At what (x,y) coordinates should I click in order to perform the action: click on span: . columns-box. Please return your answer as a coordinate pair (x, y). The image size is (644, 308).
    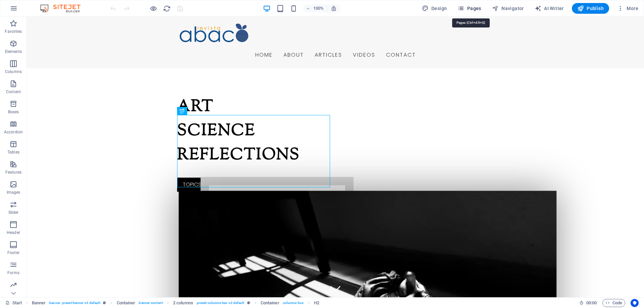
    Looking at the image, I should click on (292, 303).